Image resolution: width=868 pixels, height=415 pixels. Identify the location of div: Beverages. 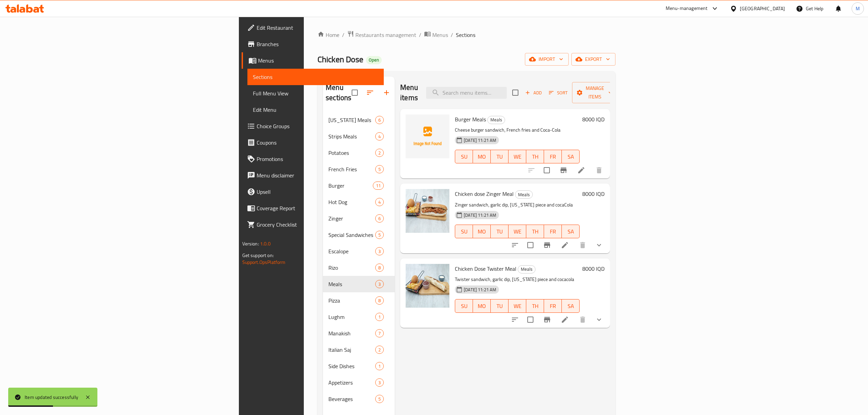
(351, 399).